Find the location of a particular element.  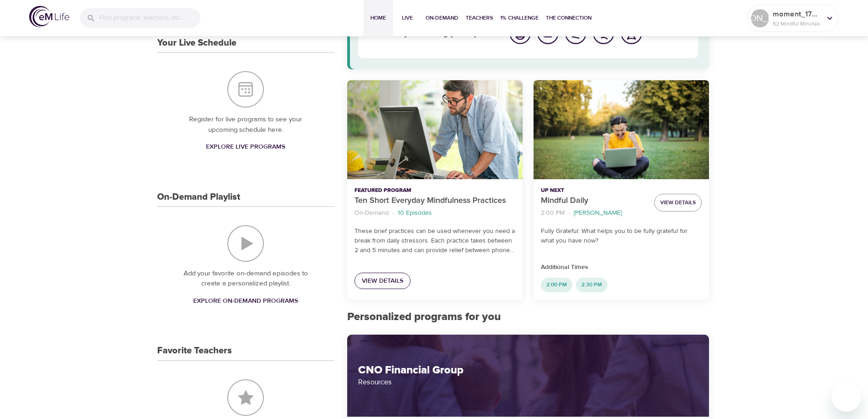

a: Explore On-Demand Programs is located at coordinates (246, 301).